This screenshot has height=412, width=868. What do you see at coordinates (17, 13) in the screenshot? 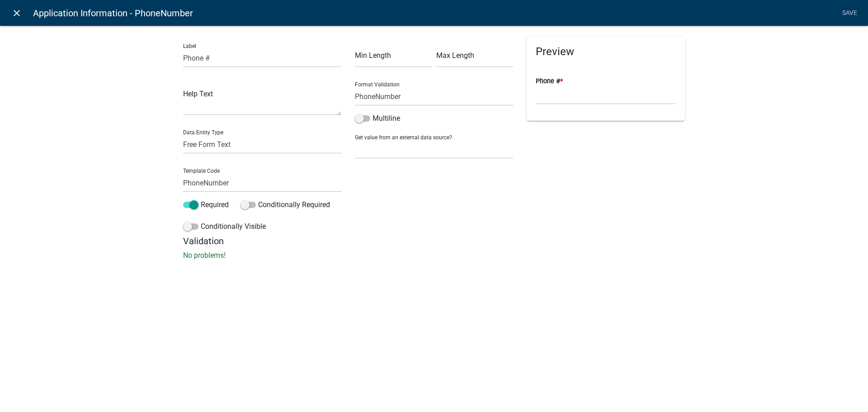
I see `i: close` at bounding box center [17, 13].